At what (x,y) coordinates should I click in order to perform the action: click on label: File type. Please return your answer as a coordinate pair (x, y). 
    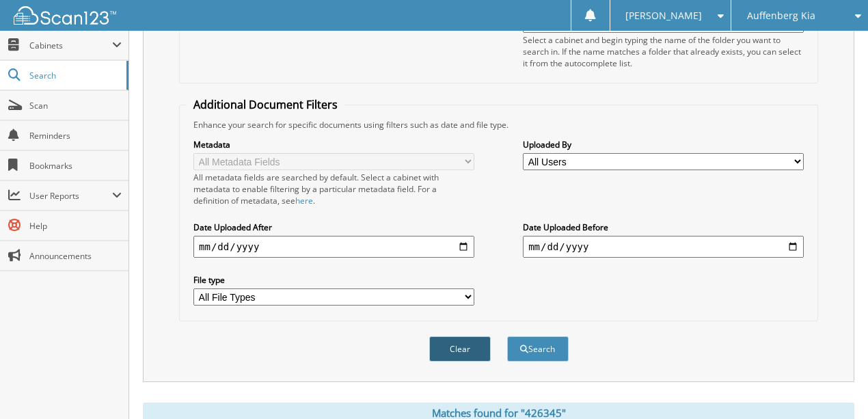
    Looking at the image, I should click on (333, 280).